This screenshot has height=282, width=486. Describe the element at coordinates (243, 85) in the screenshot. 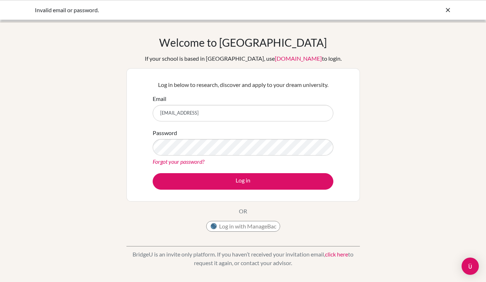

I see `p: Log in below to research, discover and apply to your dream university.` at that location.